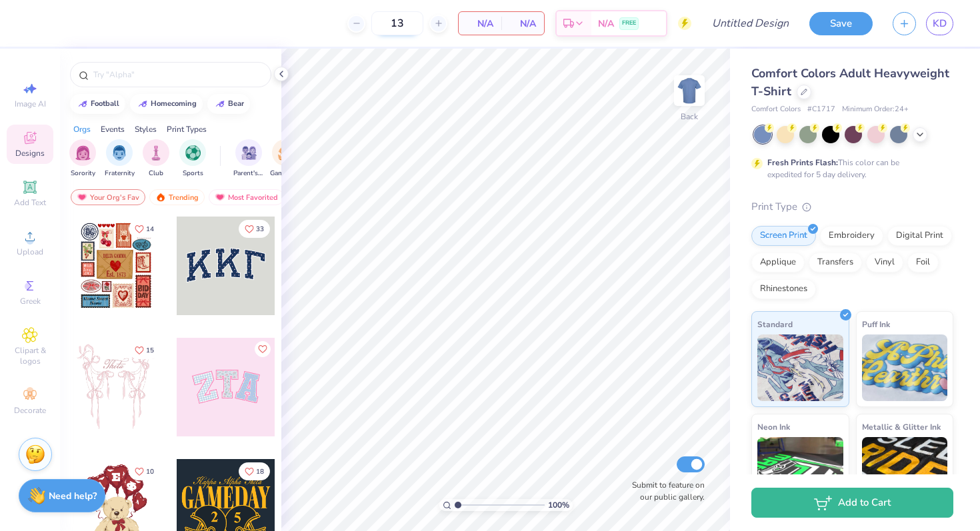 This screenshot has width=980, height=531. I want to click on span: 15, so click(150, 350).